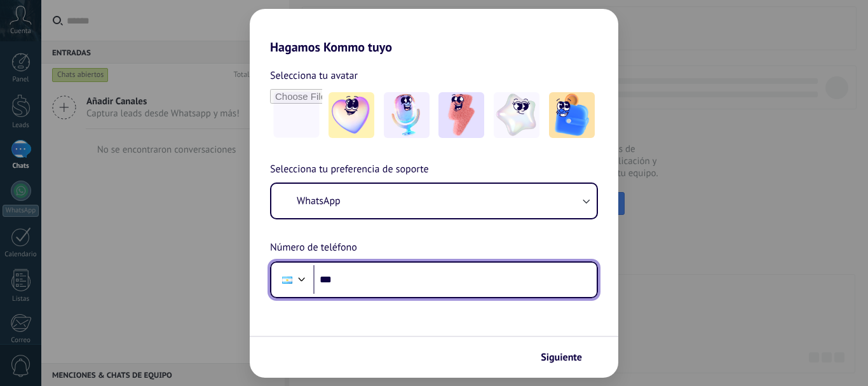 This screenshot has width=868, height=386. What do you see at coordinates (313, 248) in the screenshot?
I see `span: Número de teléfono` at bounding box center [313, 248].